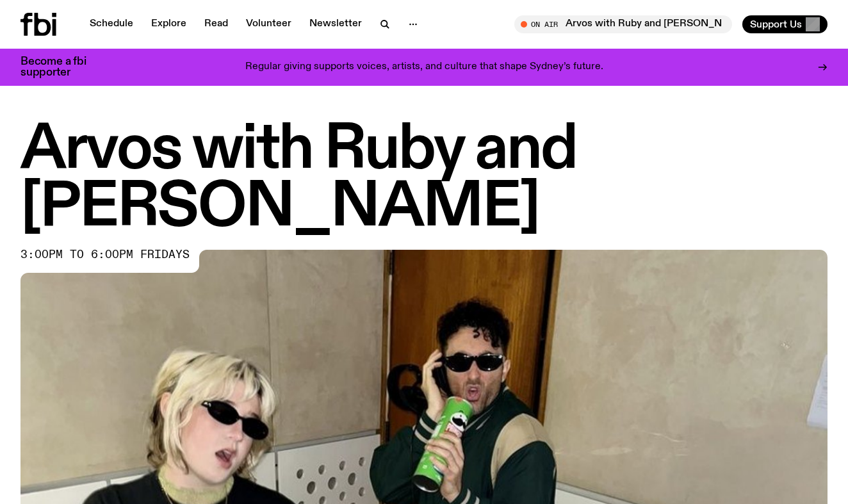  Describe the element at coordinates (424, 68) in the screenshot. I see `p: Regular giving supports voices, artists, and culture that shape Sydney’s future.` at that location.